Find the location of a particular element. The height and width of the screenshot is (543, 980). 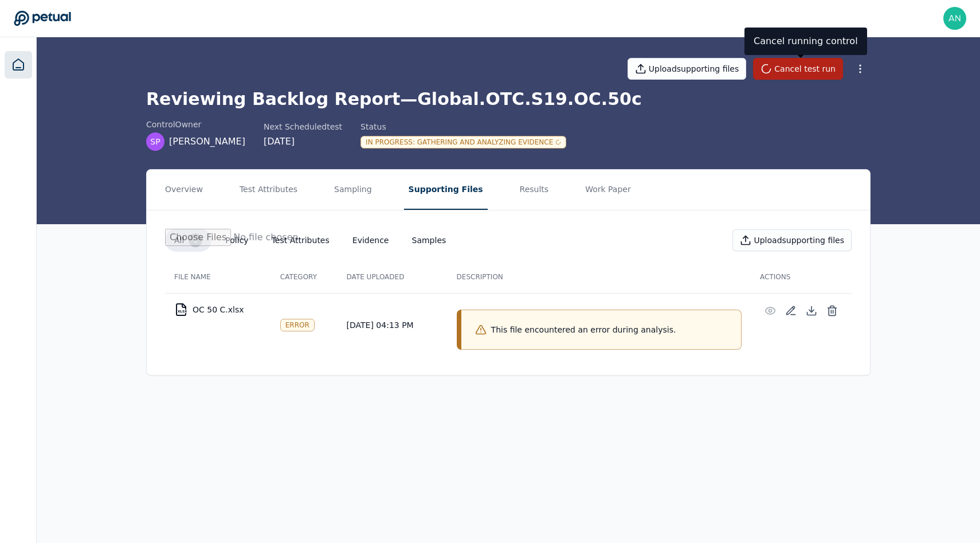

button: Sampling is located at coordinates (353, 190).